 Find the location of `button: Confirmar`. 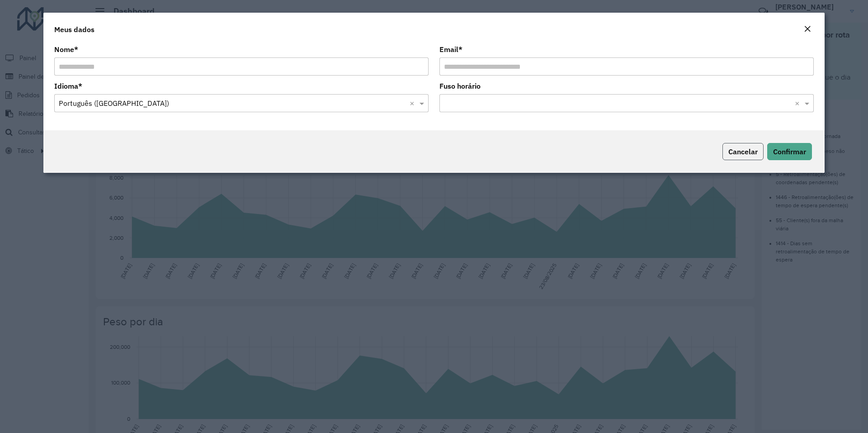

button: Confirmar is located at coordinates (790, 151).